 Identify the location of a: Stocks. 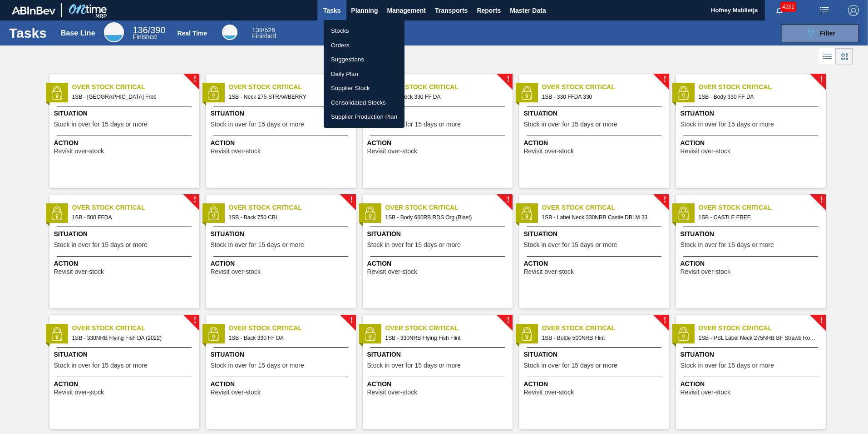
(365, 31).